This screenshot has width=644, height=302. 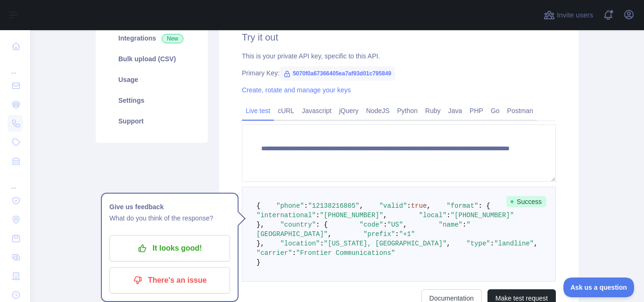 I want to click on span: "phone", so click(x=290, y=206).